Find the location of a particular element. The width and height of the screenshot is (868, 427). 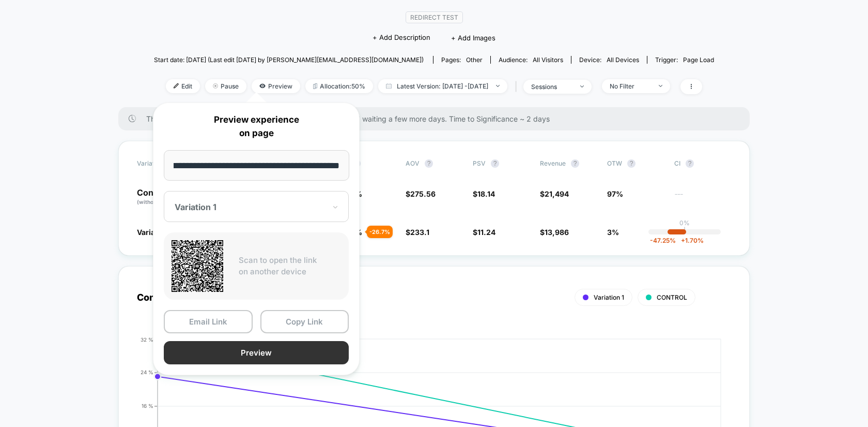

img: rebalance is located at coordinates (315, 86).